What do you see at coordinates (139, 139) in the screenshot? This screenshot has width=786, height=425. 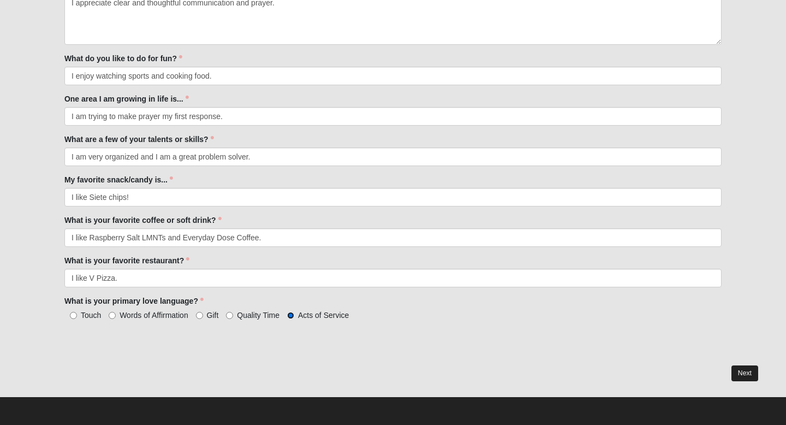 I see `label: What are a few of your talents or skills?` at bounding box center [139, 139].